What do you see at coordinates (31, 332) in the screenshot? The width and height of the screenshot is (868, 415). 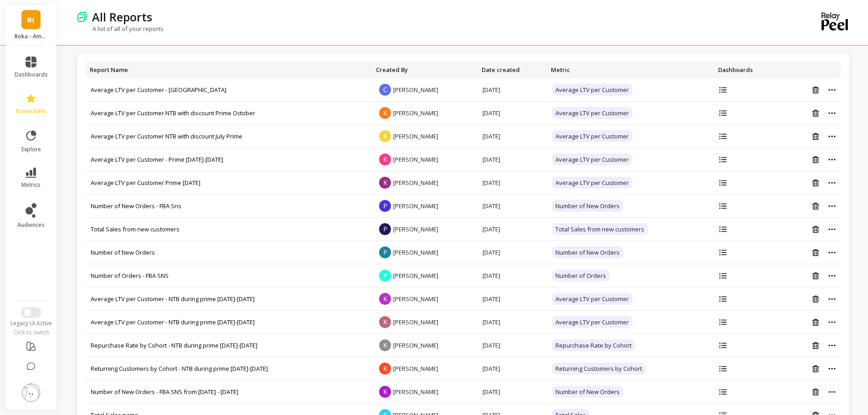 I see `div: Click to switch` at bounding box center [31, 332].